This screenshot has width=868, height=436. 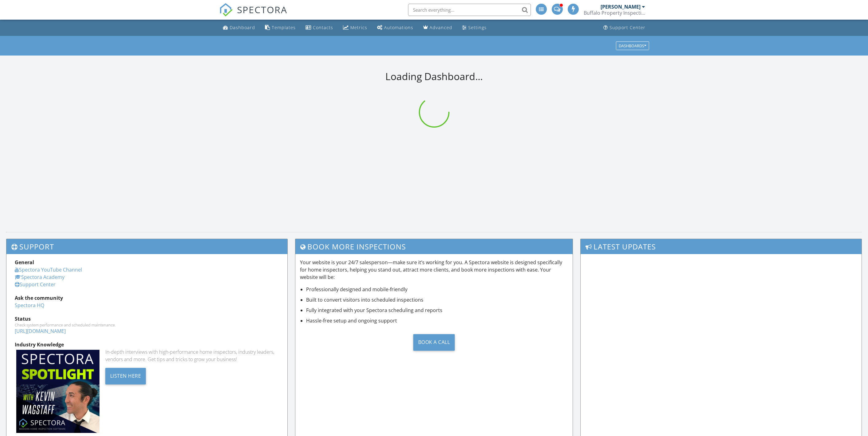 I want to click on p: Your website is your 24/7 salesperson—make sure it’s working for you. A Spectora website is desig..., so click(x=434, y=270).